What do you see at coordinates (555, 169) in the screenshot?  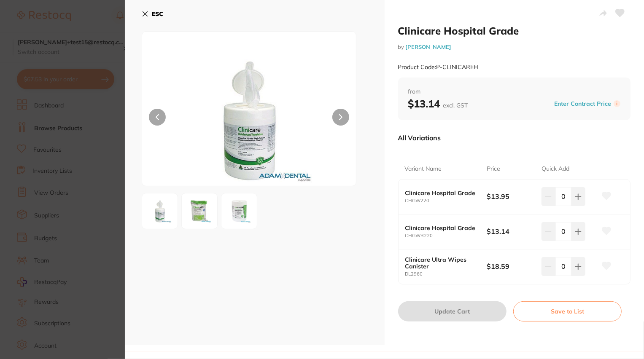 I see `p: Quick Add` at bounding box center [555, 169].